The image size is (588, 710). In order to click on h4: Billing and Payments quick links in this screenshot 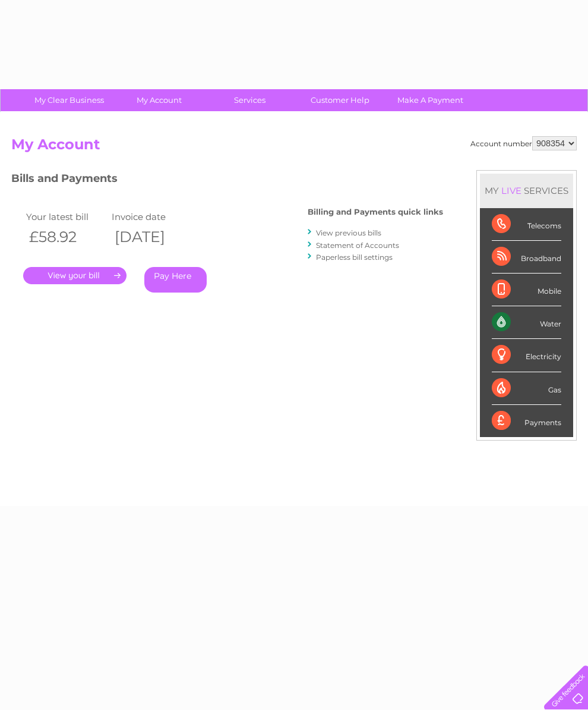, I will do `click(375, 212)`.